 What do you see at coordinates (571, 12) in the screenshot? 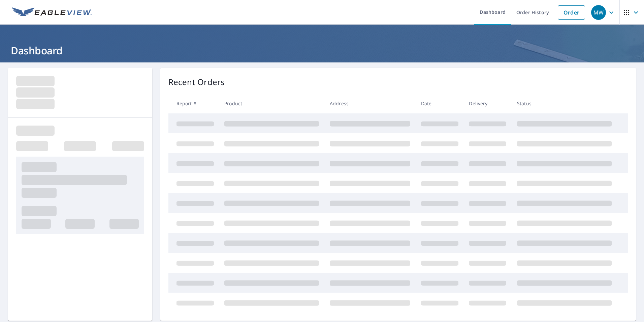
I see `a: Order` at bounding box center [571, 12].